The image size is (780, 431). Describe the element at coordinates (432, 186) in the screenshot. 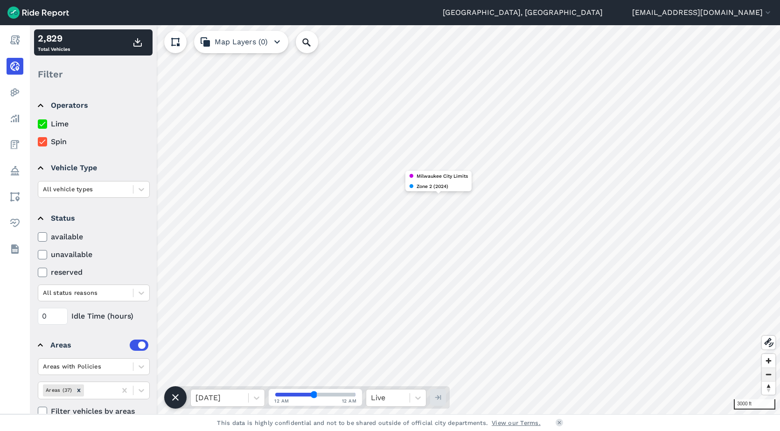

I see `span: Zone 2 (2024)` at that location.